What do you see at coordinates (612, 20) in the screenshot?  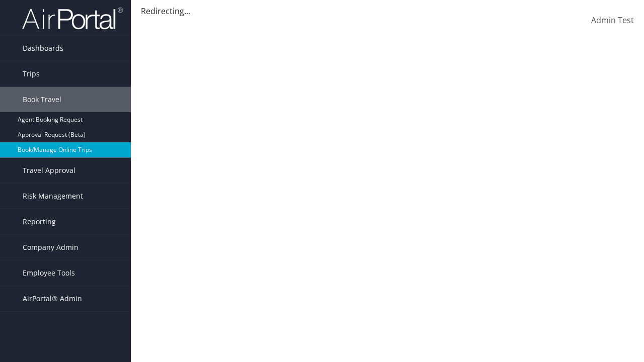 I see `span: Admin Test` at bounding box center [612, 20].